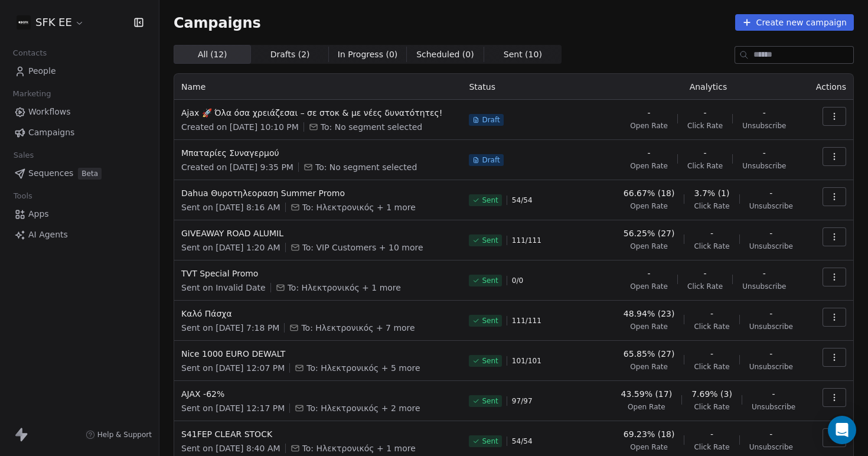 The height and width of the screenshot is (456, 868). Describe the element at coordinates (318, 193) in the screenshot. I see `span: Dahua Θυροτηλεοραση Summer Promo` at that location.